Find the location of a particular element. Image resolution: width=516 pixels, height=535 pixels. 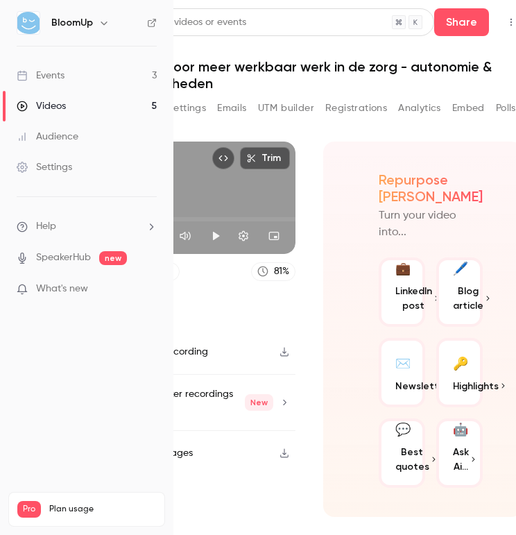

span: LinkedIn post is located at coordinates (413, 298).